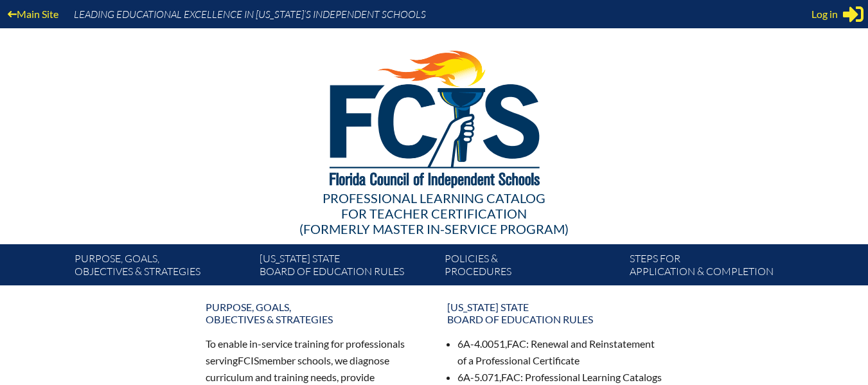 The image size is (868, 385). Describe the element at coordinates (853, 14) in the screenshot. I see `svg: Sign in or register` at that location.